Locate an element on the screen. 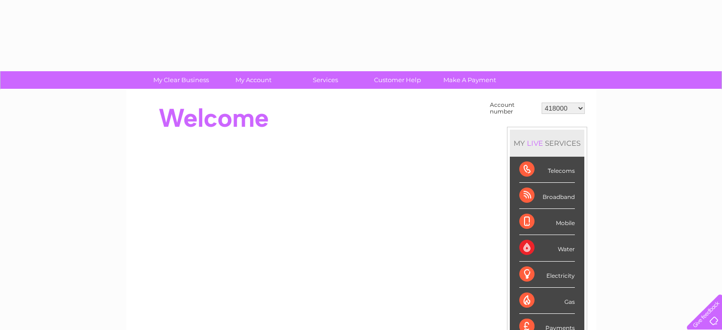  div: Water is located at coordinates (547, 248).